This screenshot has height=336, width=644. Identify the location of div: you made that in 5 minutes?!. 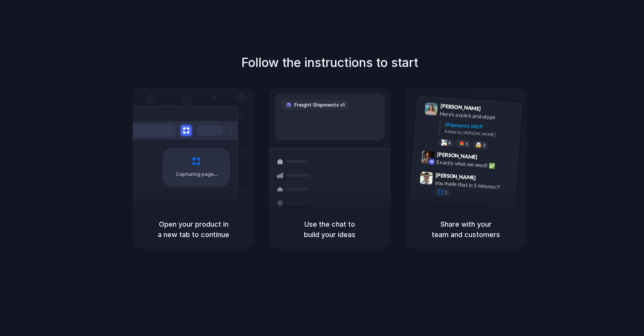
(473, 185).